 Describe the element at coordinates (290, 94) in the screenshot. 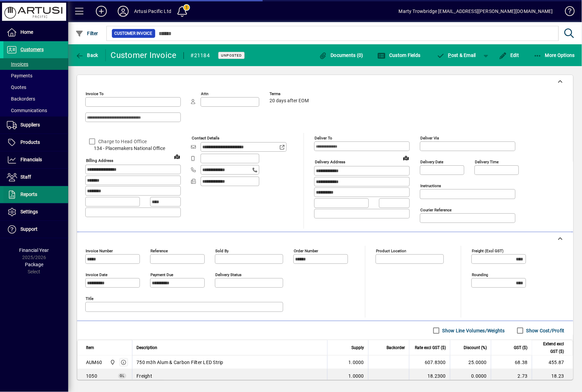

I see `span: Terms` at that location.